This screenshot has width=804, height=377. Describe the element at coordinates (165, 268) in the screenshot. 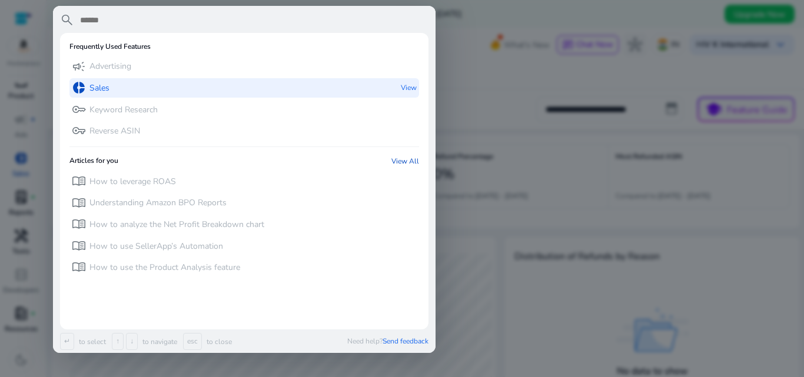

I see `p: How to use the Product Analysis feature` at that location.